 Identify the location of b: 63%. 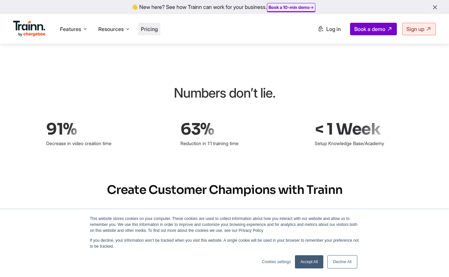
(198, 129).